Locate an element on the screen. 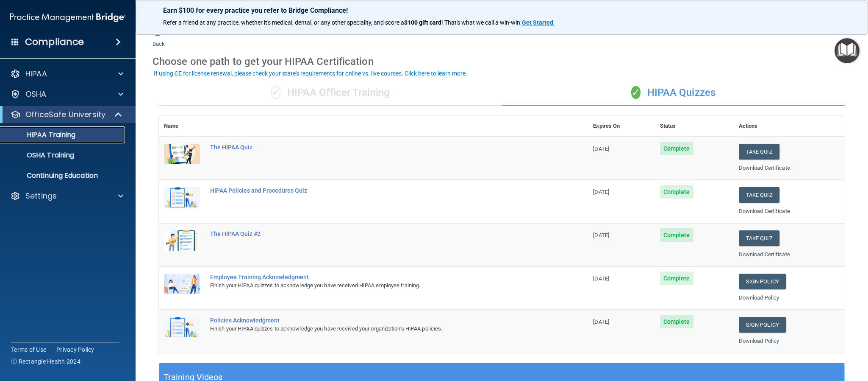 The width and height of the screenshot is (868, 381). strong: $100 gift card is located at coordinates (423, 23).